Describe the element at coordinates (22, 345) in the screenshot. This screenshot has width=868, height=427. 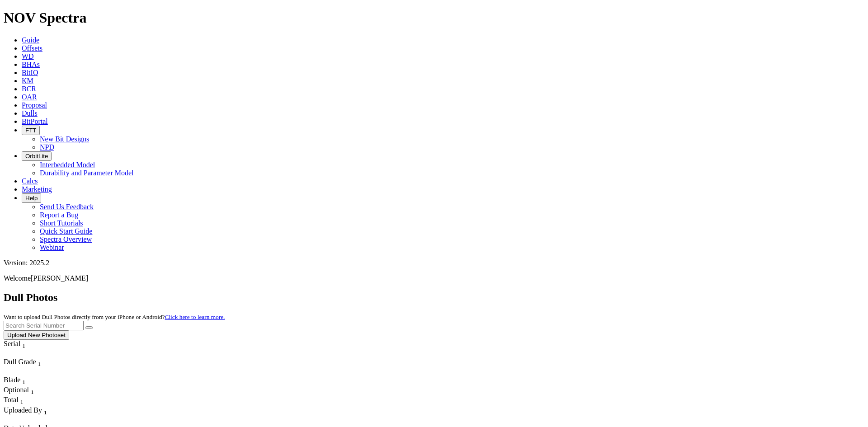
I see `div: Serial Sort None` at that location.